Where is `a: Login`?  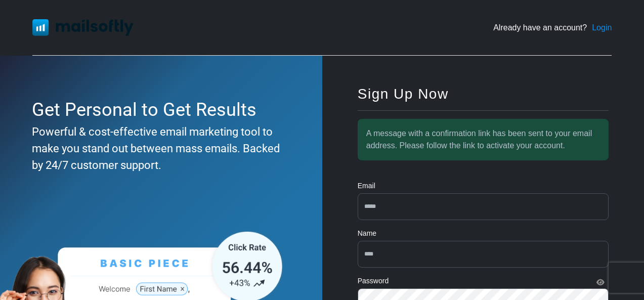 a: Login is located at coordinates (602, 28).